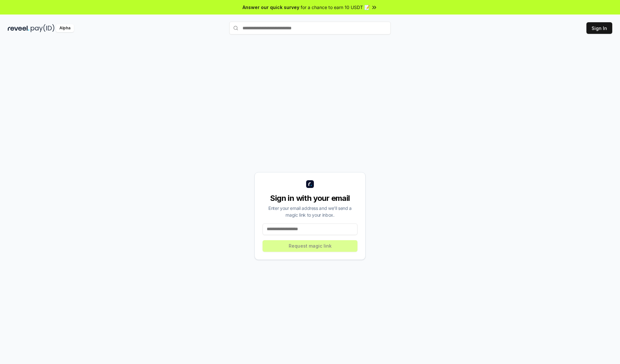  Describe the element at coordinates (335, 7) in the screenshot. I see `span: for a chance to earn 10 USDT 📝` at that location.